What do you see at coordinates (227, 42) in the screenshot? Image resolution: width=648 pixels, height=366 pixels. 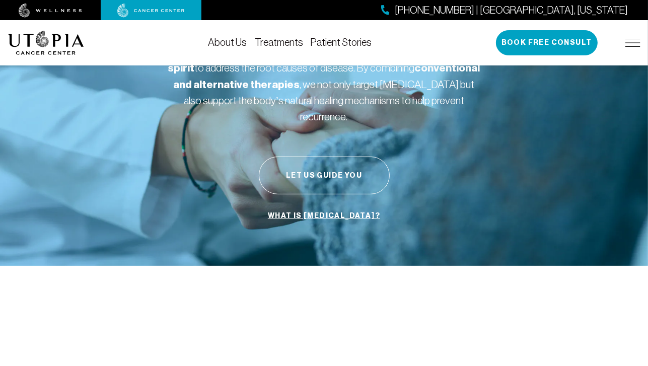 I see `a: About Us` at bounding box center [227, 42].